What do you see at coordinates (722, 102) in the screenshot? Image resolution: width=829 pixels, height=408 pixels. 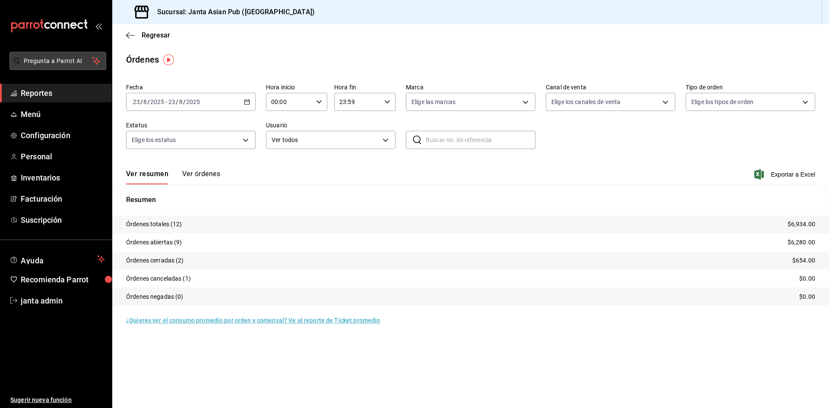 I see `span: Elige los tipos de orden` at bounding box center [722, 102].